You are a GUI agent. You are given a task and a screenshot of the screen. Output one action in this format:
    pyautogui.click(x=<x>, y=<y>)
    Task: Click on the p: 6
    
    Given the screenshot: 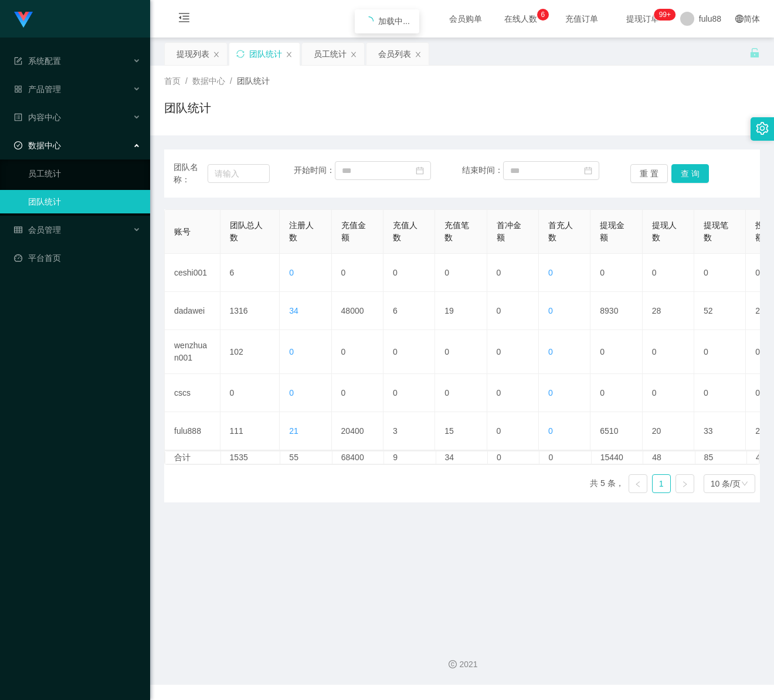 What is the action you would take?
    pyautogui.click(x=543, y=14)
    